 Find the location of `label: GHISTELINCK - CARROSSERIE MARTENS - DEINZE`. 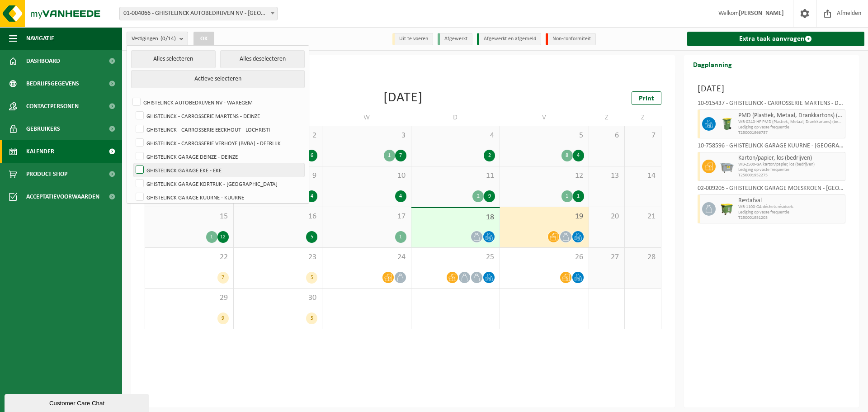

label: GHISTELINCK - CARROSSERIE MARTENS - DEINZE is located at coordinates (219, 116).